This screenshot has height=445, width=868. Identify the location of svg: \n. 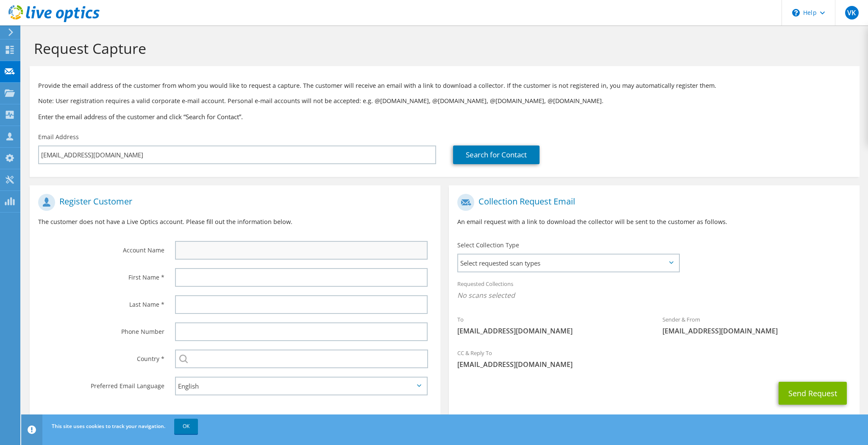
(796, 13).